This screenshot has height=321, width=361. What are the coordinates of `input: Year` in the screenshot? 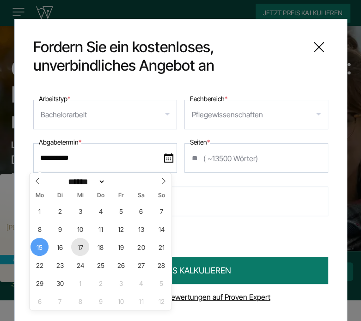 It's located at (120, 181).